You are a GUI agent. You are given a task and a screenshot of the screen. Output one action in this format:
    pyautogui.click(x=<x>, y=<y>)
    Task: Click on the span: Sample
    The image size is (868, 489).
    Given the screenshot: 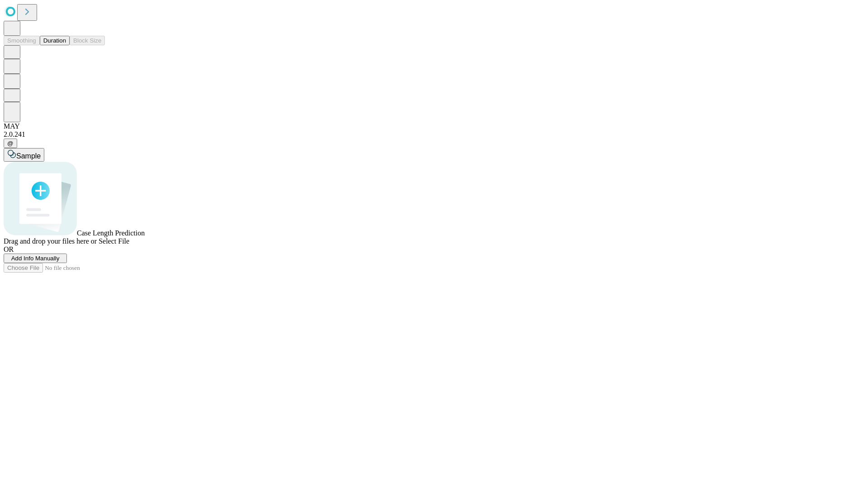 What is the action you would take?
    pyautogui.click(x=29, y=156)
    